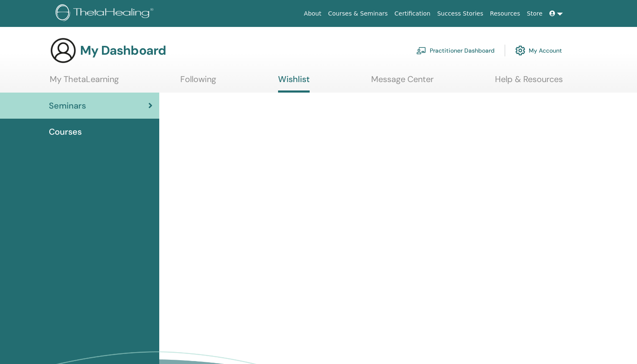 The width and height of the screenshot is (637, 364). Describe the element at coordinates (67, 105) in the screenshot. I see `span: Seminars` at that location.